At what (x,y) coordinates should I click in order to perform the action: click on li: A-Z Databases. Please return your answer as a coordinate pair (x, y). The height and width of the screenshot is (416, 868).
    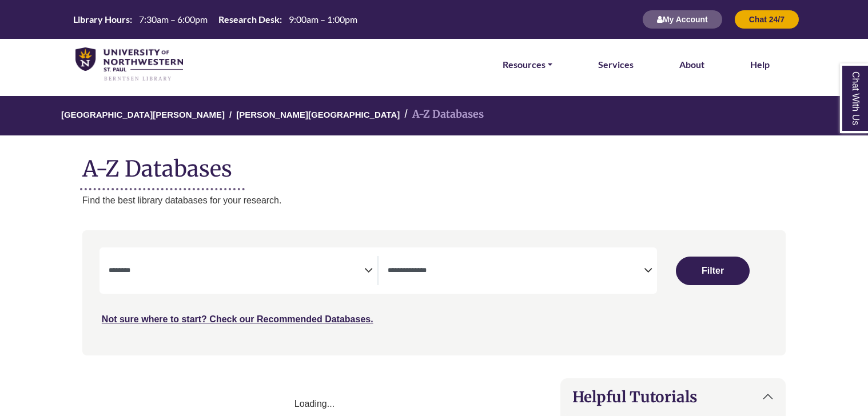
    Looking at the image, I should click on (441, 115).